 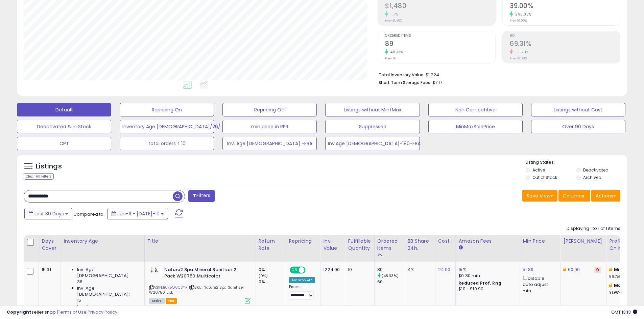 What do you see at coordinates (72, 312) in the screenshot?
I see `a: Terms of Use` at bounding box center [72, 312].